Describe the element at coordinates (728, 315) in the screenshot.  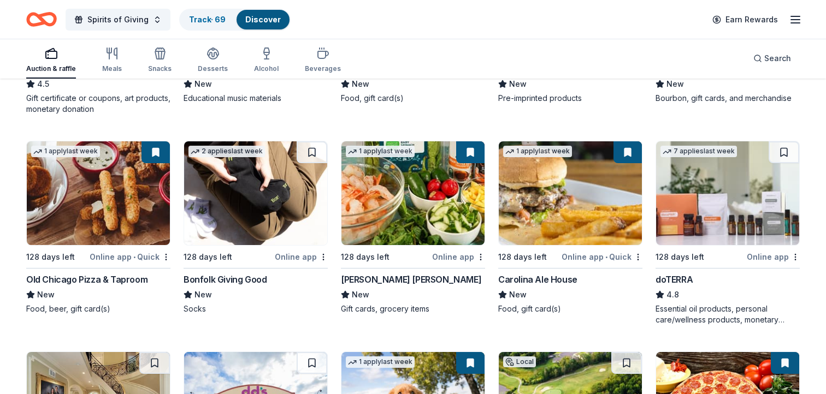
I see `div: Essential oil products, personal care/wellness products, monetary donations` at that location.